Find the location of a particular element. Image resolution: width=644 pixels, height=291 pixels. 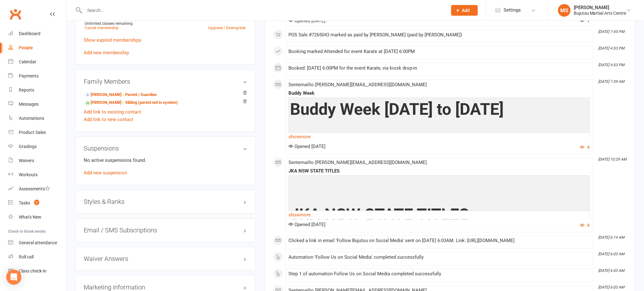

div: Workouts is located at coordinates (28, 175).